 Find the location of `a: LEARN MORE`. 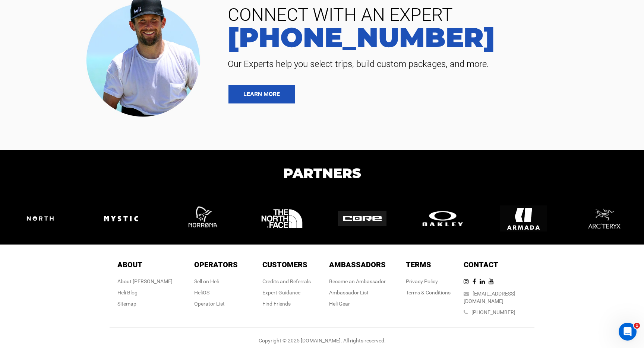

a: LEARN MORE is located at coordinates (261, 95).